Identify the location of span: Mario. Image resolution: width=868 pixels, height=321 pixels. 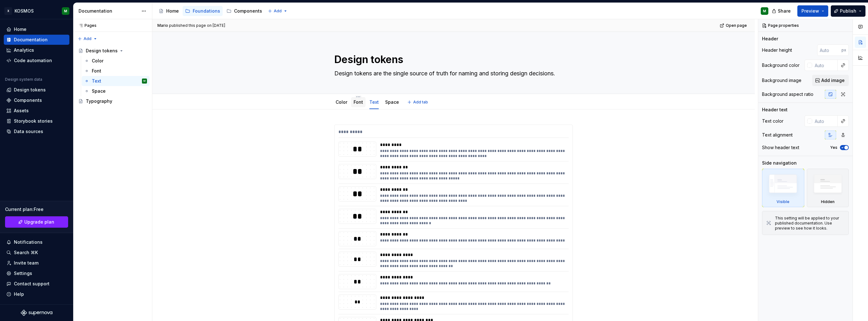
(163, 26).